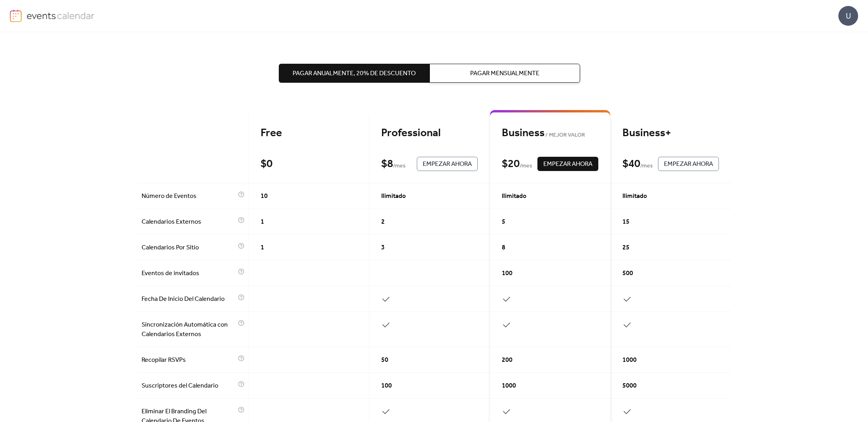  I want to click on div: U, so click(848, 16).